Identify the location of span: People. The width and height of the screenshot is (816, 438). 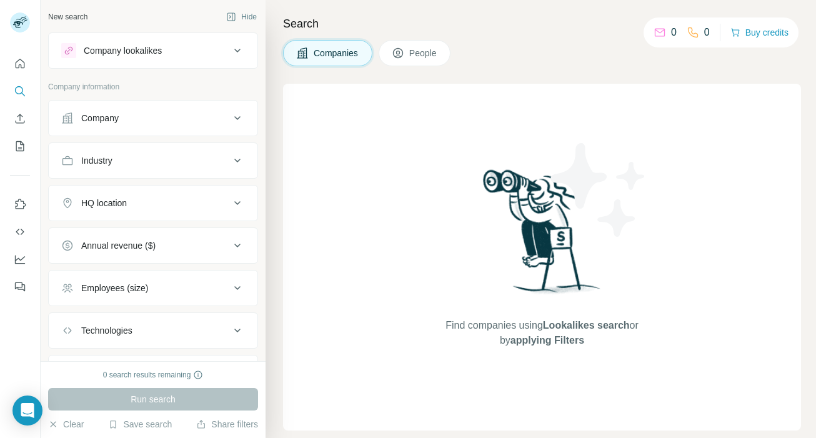
(424, 53).